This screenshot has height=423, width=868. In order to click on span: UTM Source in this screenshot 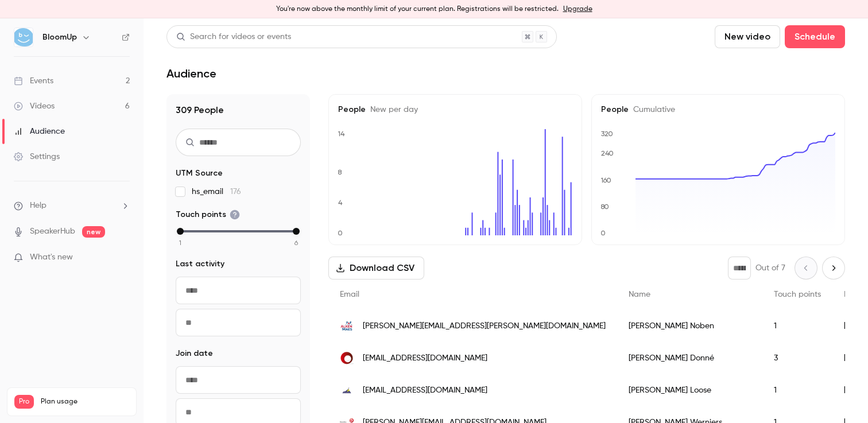, I will do `click(199, 173)`.